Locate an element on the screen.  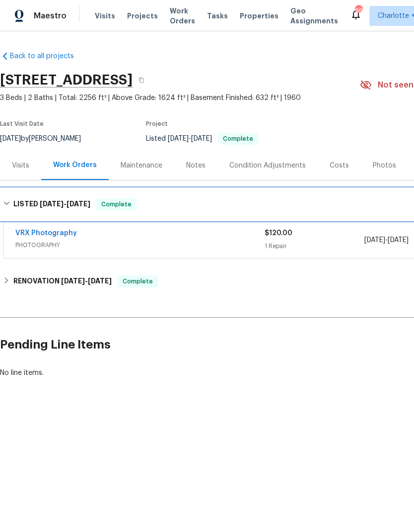
div: 1 Repair is located at coordinates (315, 246).